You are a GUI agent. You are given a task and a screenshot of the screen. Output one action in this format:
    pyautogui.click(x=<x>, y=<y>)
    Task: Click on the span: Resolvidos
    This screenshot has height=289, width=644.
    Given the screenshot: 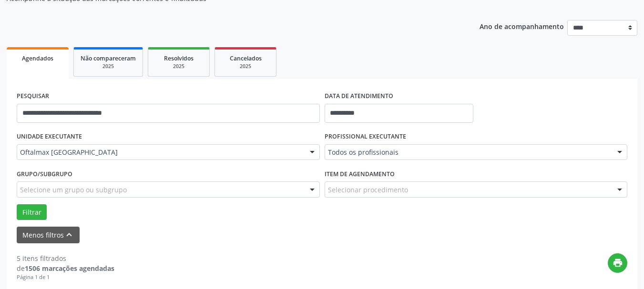 What is the action you would take?
    pyautogui.click(x=179, y=58)
    